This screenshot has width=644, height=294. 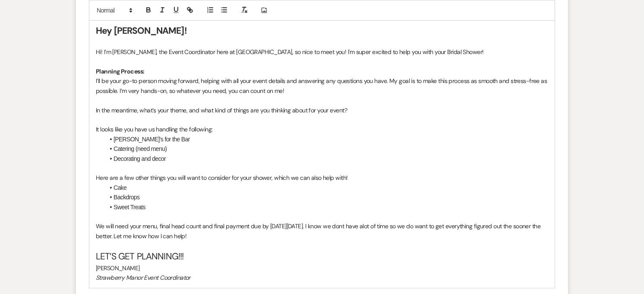 I want to click on li: Sweet Treats, so click(x=326, y=207).